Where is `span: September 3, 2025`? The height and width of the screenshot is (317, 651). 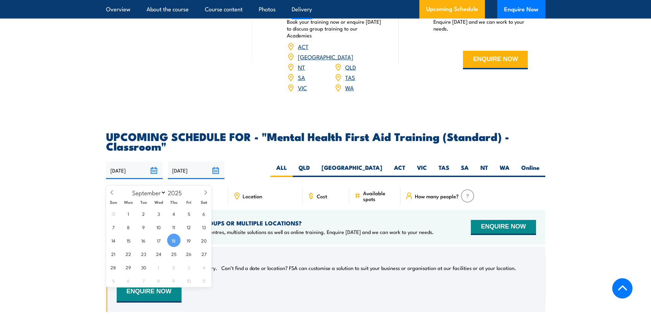 span: September 3, 2025 is located at coordinates (159, 214).